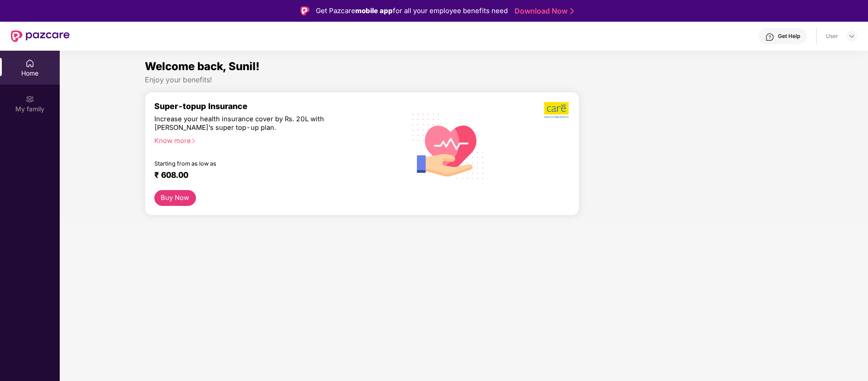 This screenshot has width=868, height=381. Describe the element at coordinates (202, 66) in the screenshot. I see `span: Welcome back, Sunil!` at that location.